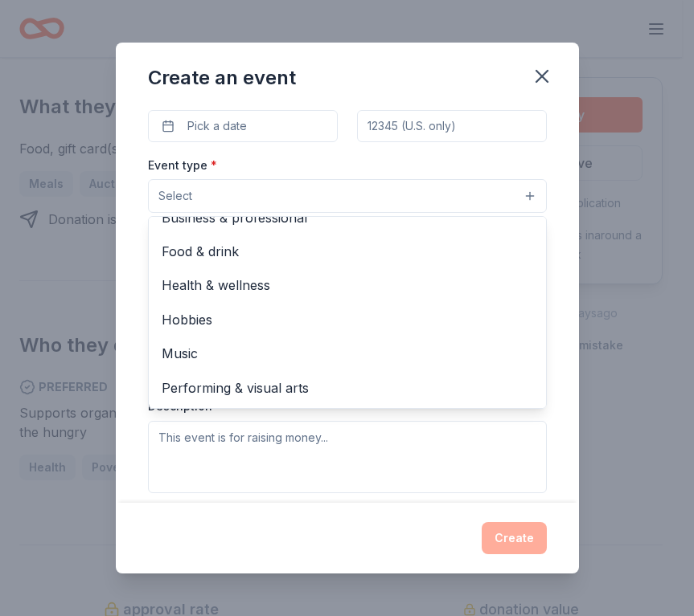 Image resolution: width=694 pixels, height=616 pixels. What do you see at coordinates (347, 320) in the screenshot?
I see `span: Hobbies` at bounding box center [347, 320].